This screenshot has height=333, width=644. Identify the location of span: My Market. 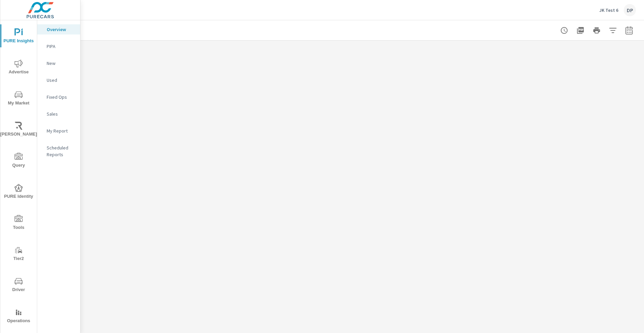
(19, 99).